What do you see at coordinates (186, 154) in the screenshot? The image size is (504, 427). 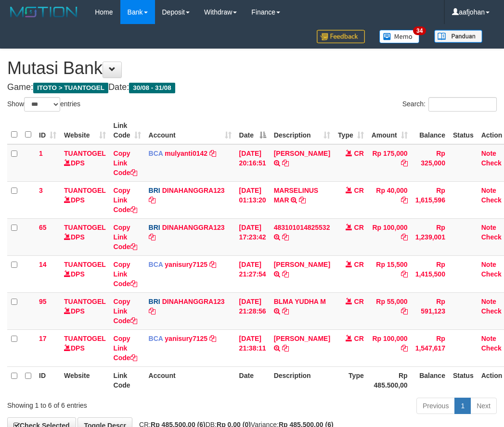 I see `a: mulyanti0142` at bounding box center [186, 154].